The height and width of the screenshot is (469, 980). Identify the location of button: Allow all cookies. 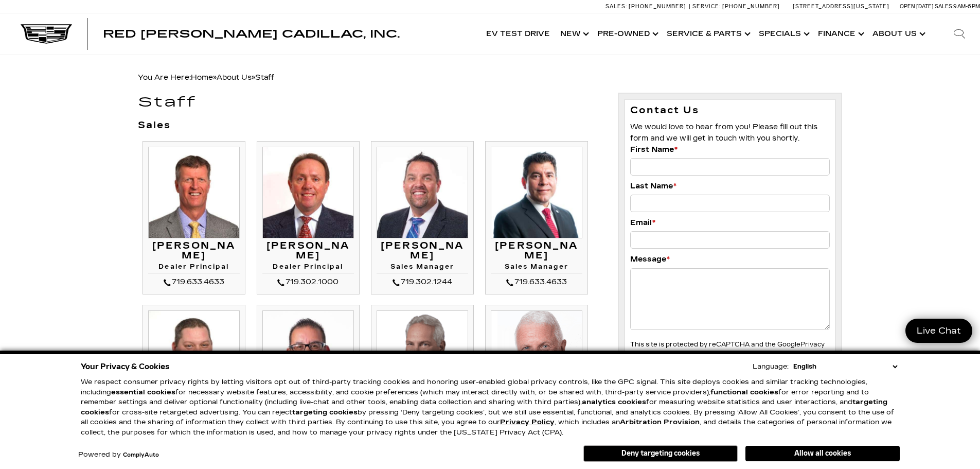
(823, 454).